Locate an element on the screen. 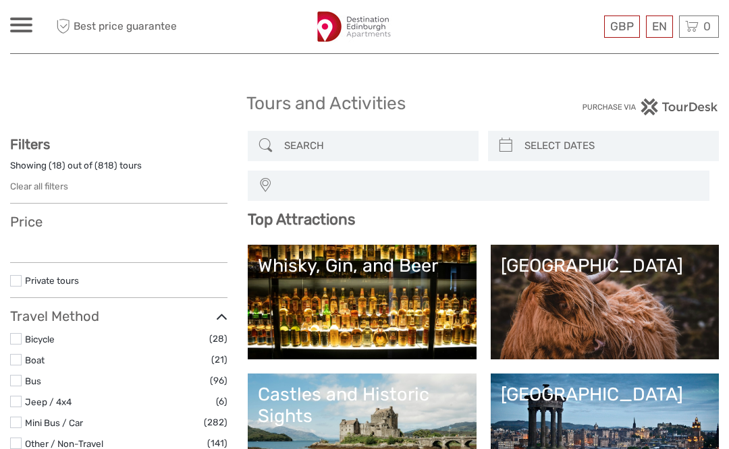 This screenshot has height=449, width=729. a: Boat is located at coordinates (34, 360).